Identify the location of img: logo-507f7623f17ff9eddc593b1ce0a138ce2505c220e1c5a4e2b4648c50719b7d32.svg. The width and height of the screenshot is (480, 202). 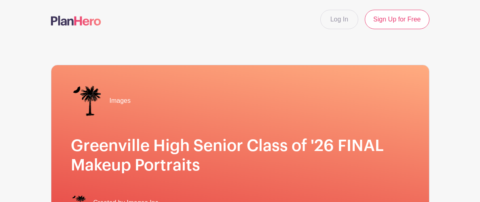
(76, 21).